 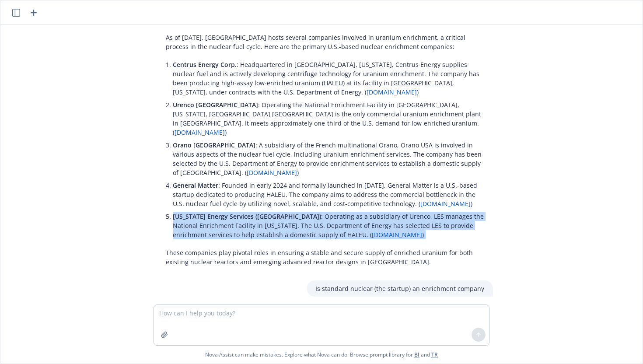 What do you see at coordinates (325, 257) in the screenshot?
I see `p: These companies play pivotal roles in ensuring a stable and secure supply of enriched uranium for...` at bounding box center [325, 257].